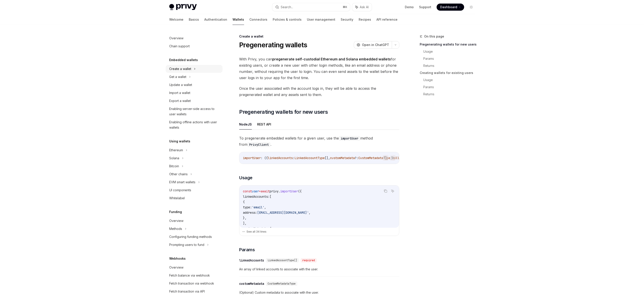 The height and width of the screenshot is (295, 644). What do you see at coordinates (215, 20) in the screenshot?
I see `a: Authentication` at bounding box center [215, 20].